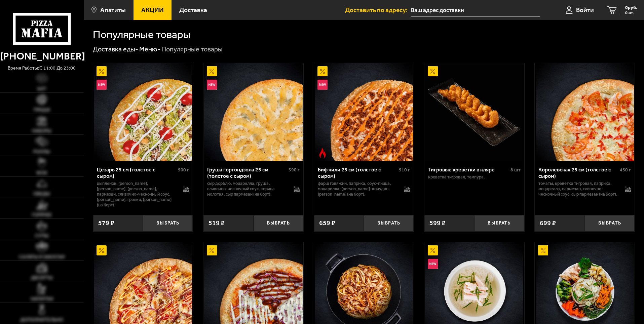 Image resolution: width=644 pixels, height=324 pixels. Describe the element at coordinates (585, 112) in the screenshot. I see `a: Королевская 25 см (толстое с сыром)` at that location.